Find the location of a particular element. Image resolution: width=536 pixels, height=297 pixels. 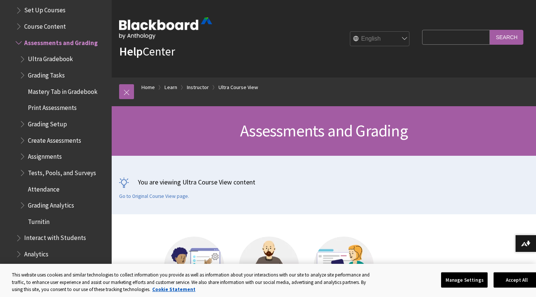

span: Set Up Courses is located at coordinates (45, 9).